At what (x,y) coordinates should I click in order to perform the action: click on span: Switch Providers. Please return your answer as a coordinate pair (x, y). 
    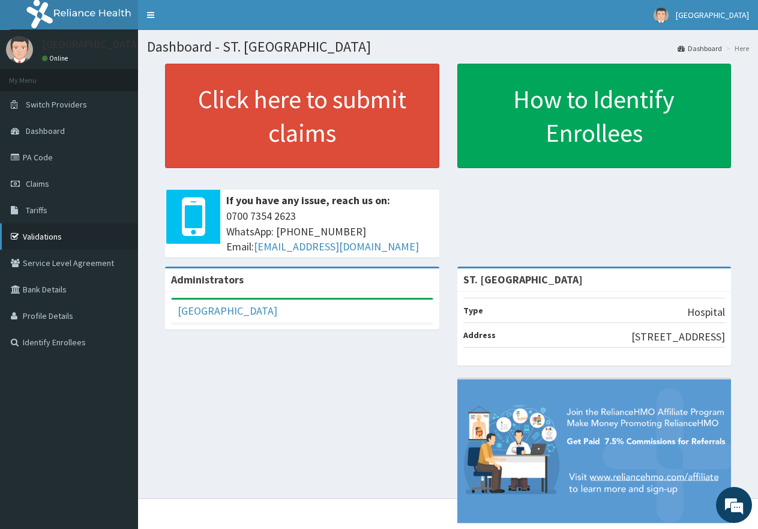
    Looking at the image, I should click on (56, 104).